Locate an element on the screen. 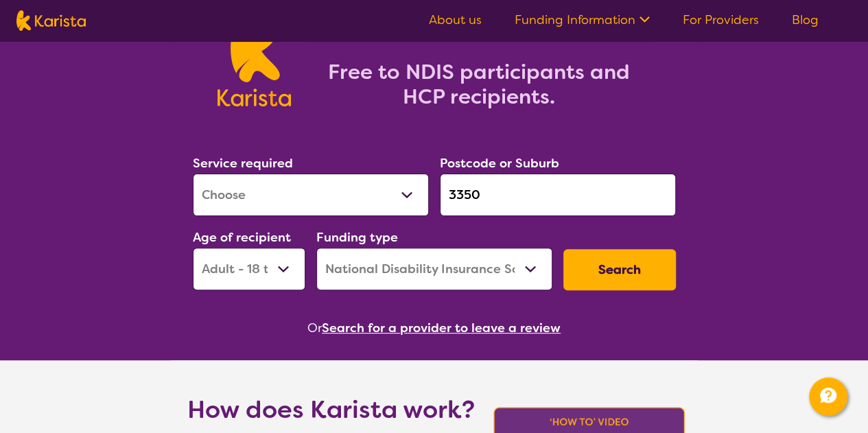 The image size is (868, 433). input: Type is located at coordinates (558, 195).